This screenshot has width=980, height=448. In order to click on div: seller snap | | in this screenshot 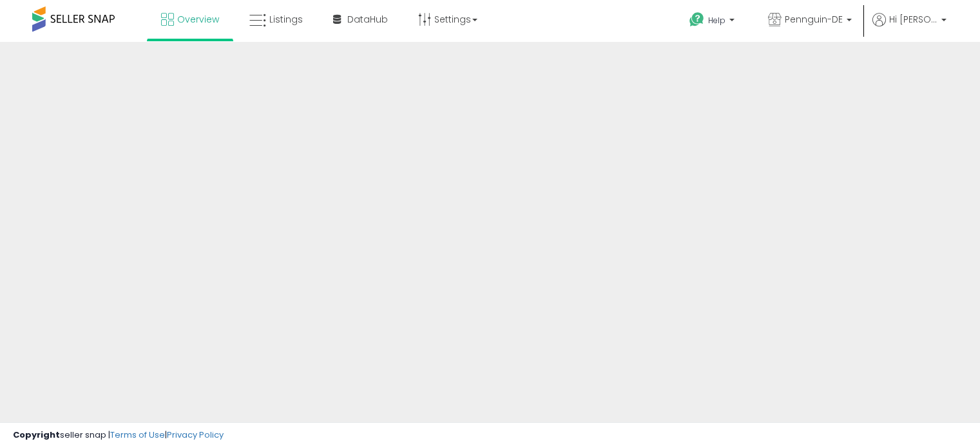, I will do `click(118, 435)`.